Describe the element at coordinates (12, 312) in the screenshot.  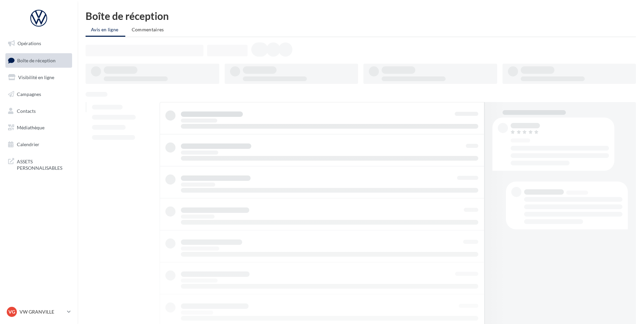
I see `span: VG` at that location.